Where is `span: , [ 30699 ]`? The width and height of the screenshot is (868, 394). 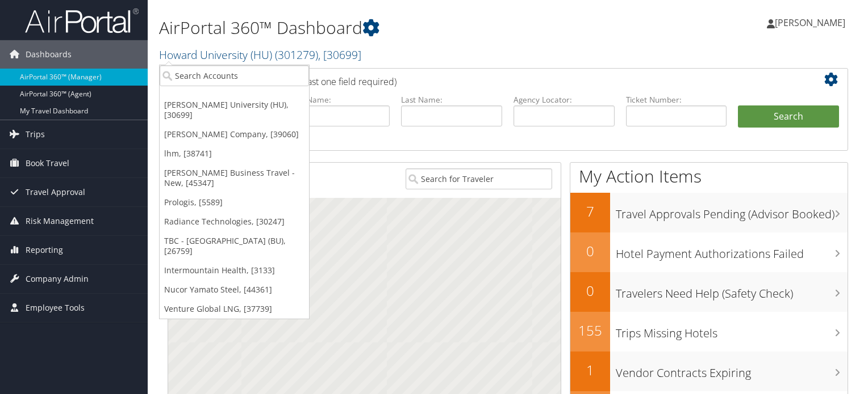
span: , [ 30699 ] is located at coordinates (340, 54).